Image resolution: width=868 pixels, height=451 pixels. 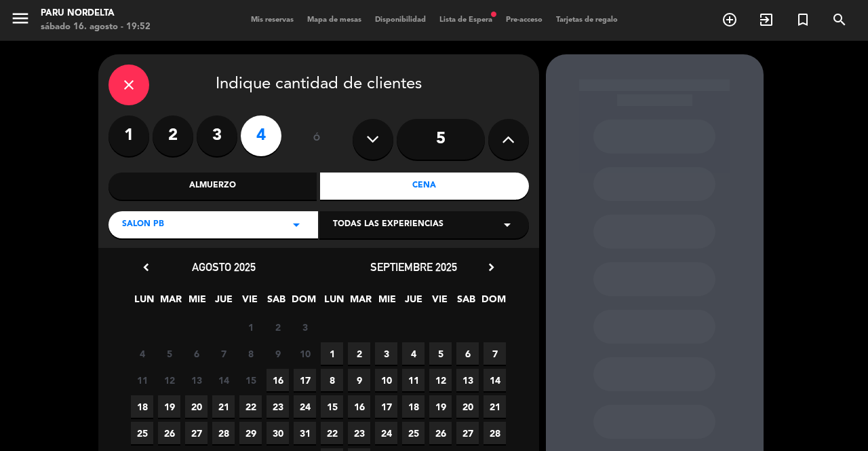 I want to click on i: menu, so click(x=20, y=18).